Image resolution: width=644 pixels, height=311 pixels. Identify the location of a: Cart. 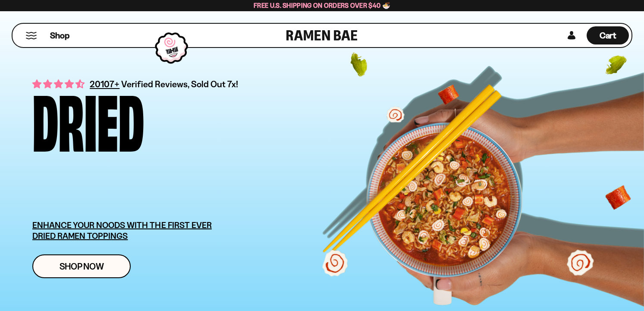
(608, 35).